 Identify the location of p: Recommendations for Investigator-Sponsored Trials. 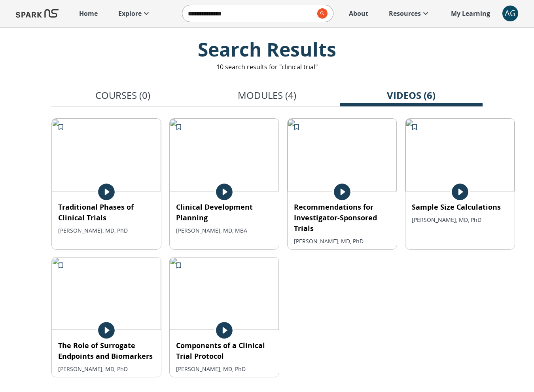
(342, 217).